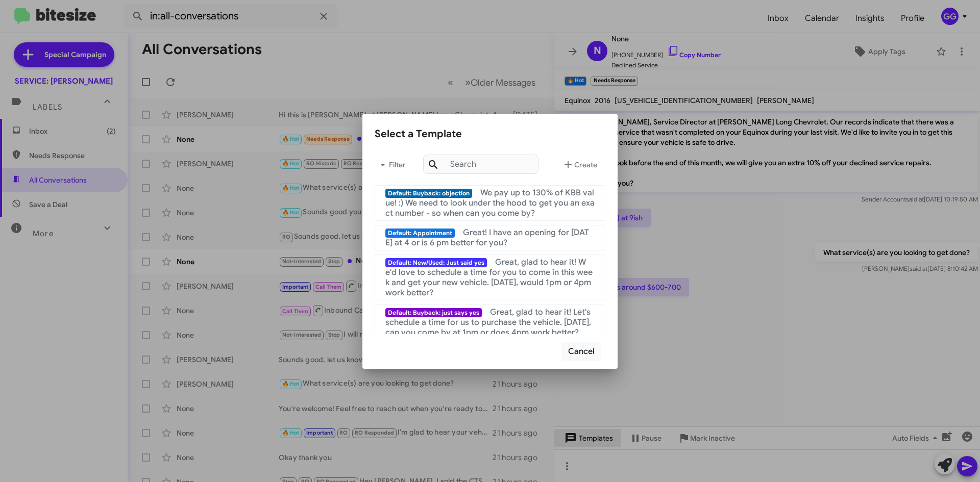 Image resolution: width=980 pixels, height=482 pixels. Describe the element at coordinates (428, 194) in the screenshot. I see `span: Default: Buyback: objection` at that location.